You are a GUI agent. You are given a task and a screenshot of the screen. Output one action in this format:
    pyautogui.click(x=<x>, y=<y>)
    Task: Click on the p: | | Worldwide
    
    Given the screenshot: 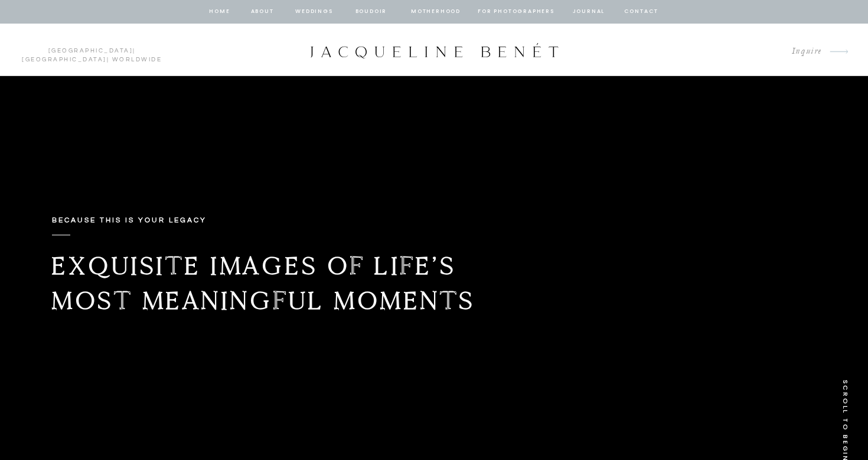 What is the action you would take?
    pyautogui.click(x=92, y=50)
    